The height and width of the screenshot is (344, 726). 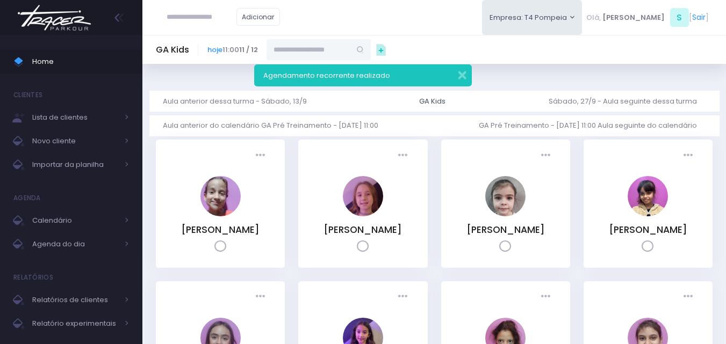 What do you see at coordinates (81, 62) in the screenshot?
I see `span: Home` at bounding box center [81, 62].